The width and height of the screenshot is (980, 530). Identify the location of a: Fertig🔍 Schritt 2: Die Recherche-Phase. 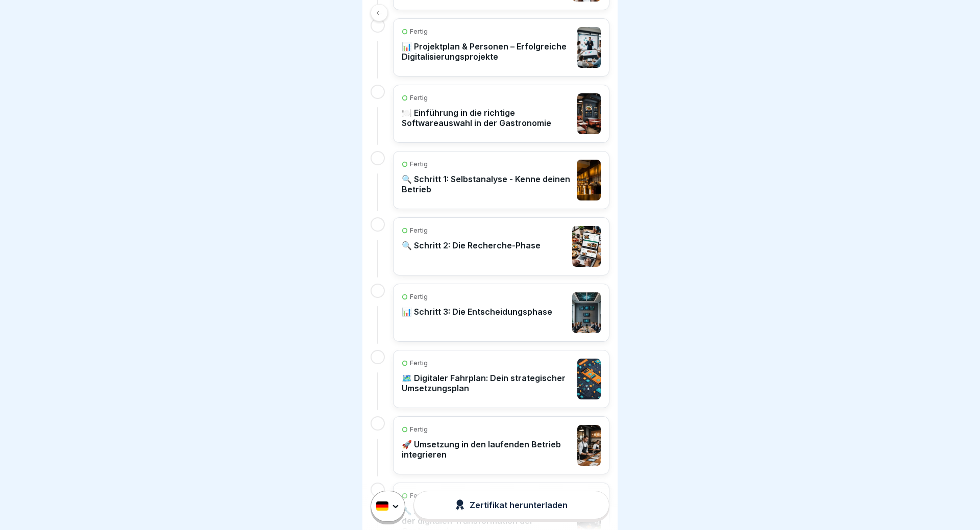
(502, 246).